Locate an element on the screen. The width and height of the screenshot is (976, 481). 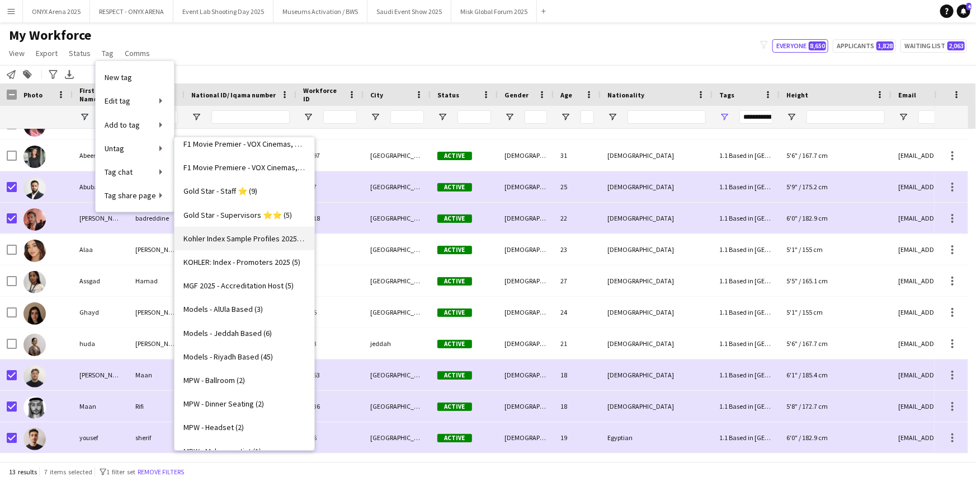
a: Status is located at coordinates (79, 53).